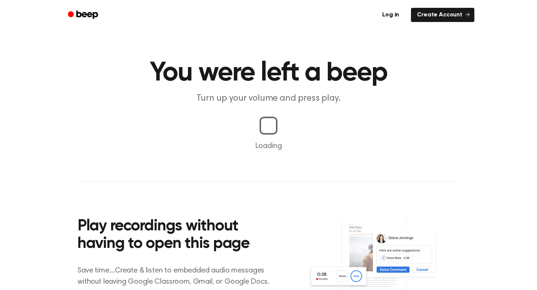 This screenshot has width=537, height=290. Describe the element at coordinates (269, 146) in the screenshot. I see `p: Loading` at that location.